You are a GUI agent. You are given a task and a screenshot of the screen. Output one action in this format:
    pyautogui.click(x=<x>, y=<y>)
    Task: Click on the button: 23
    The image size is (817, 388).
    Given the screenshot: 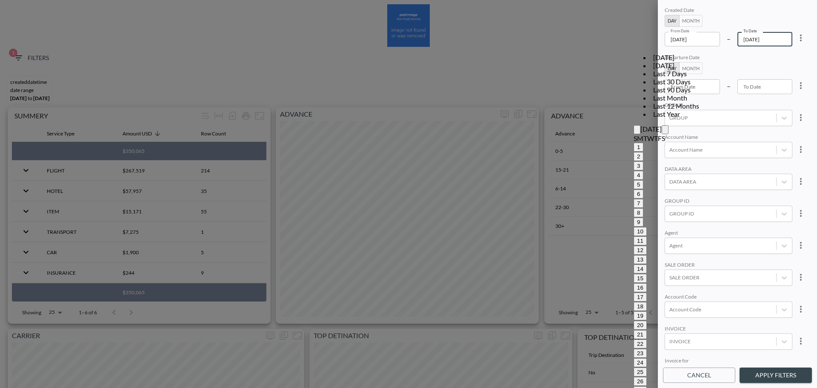 What is the action you would take?
    pyautogui.click(x=640, y=353)
    